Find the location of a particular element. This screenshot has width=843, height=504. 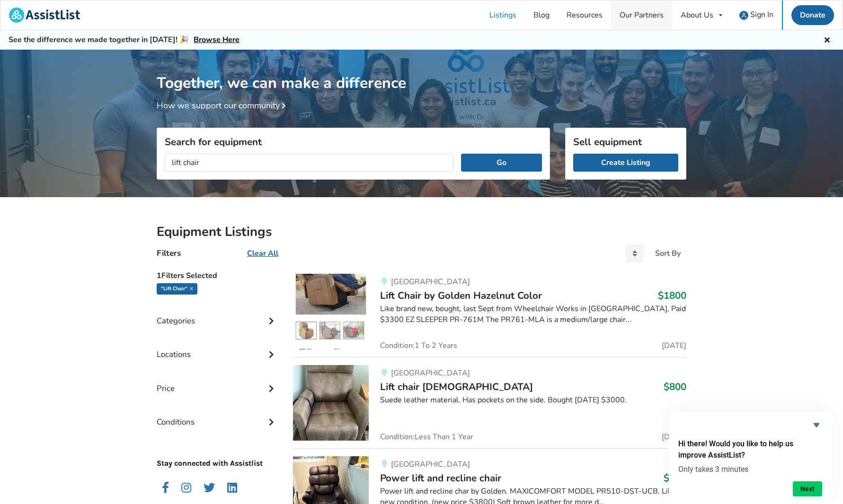

a: Donate is located at coordinates (812, 15).